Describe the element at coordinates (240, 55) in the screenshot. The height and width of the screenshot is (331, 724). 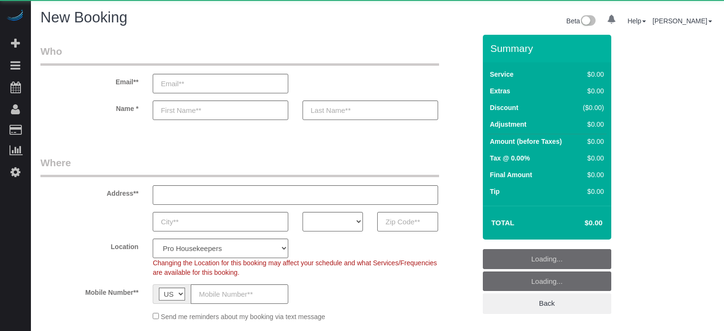
I see `legend: Who` at that location.